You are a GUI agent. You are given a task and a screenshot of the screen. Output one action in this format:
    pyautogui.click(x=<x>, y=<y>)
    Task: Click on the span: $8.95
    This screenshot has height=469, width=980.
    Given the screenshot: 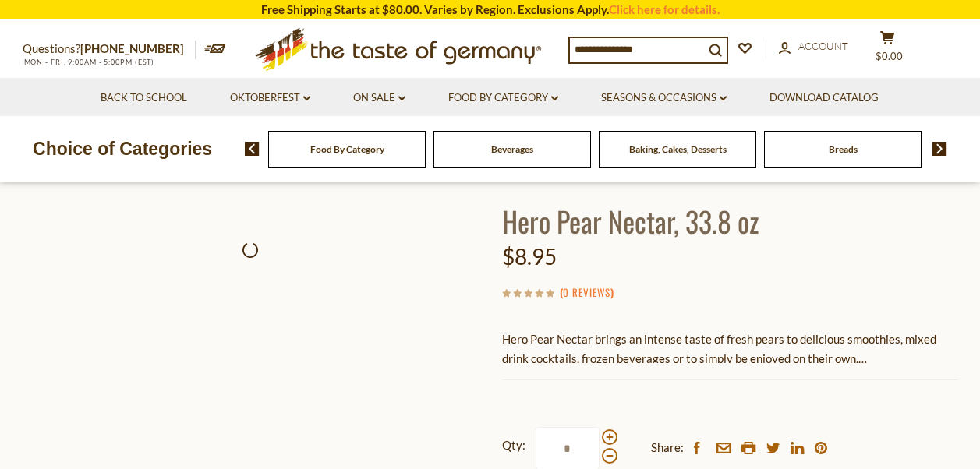 What is the action you would take?
    pyautogui.click(x=529, y=256)
    